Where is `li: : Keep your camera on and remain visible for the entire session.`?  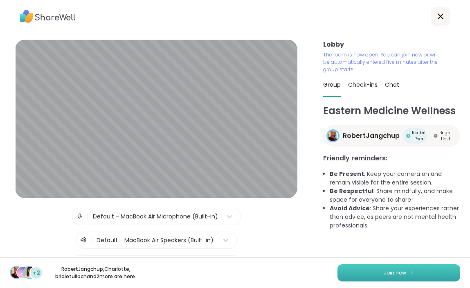
li: : Keep your camera on and remain visible for the entire session. is located at coordinates (395, 178).